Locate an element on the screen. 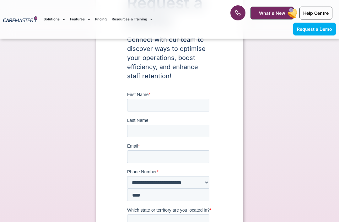  a: What's New is located at coordinates (272, 13).